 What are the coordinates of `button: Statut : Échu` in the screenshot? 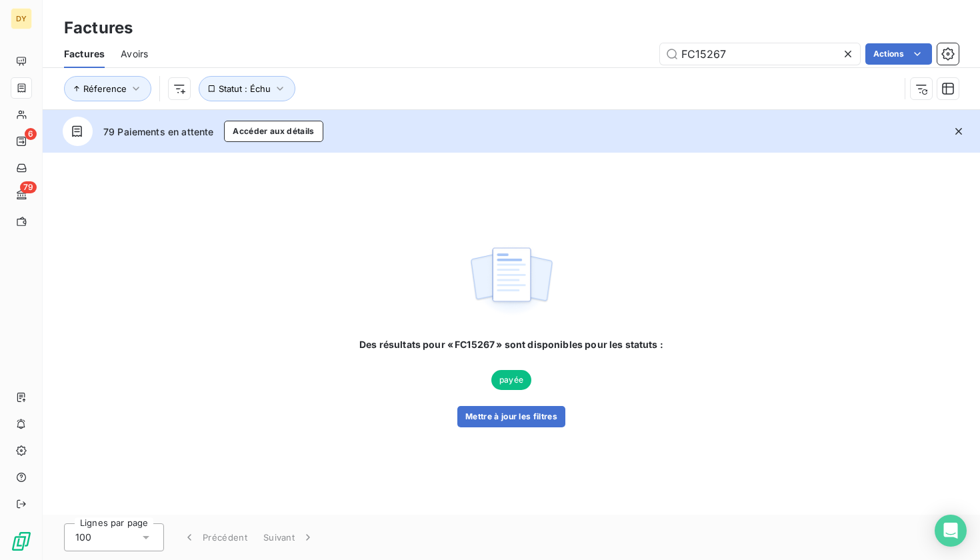 It's located at (247, 88).